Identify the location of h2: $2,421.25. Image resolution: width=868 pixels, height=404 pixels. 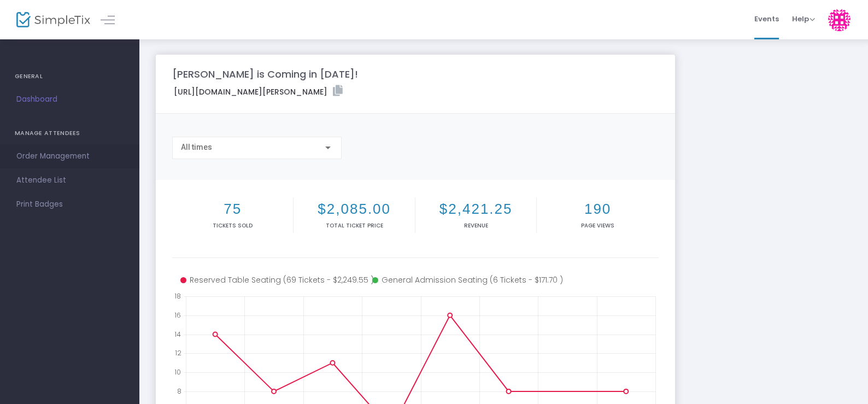
(476, 209).